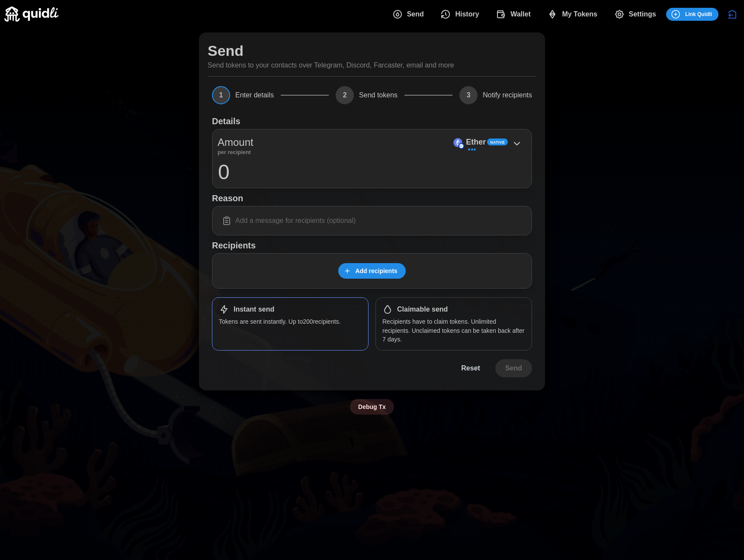  What do you see at coordinates (515, 14) in the screenshot?
I see `button: Wallet` at bounding box center [515, 14].